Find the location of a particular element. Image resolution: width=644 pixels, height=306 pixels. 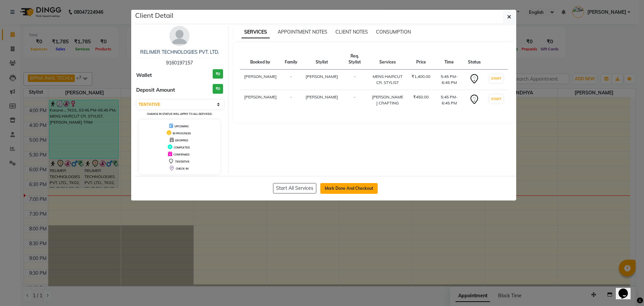

div: ₹1,400.00 is located at coordinates (421, 76).